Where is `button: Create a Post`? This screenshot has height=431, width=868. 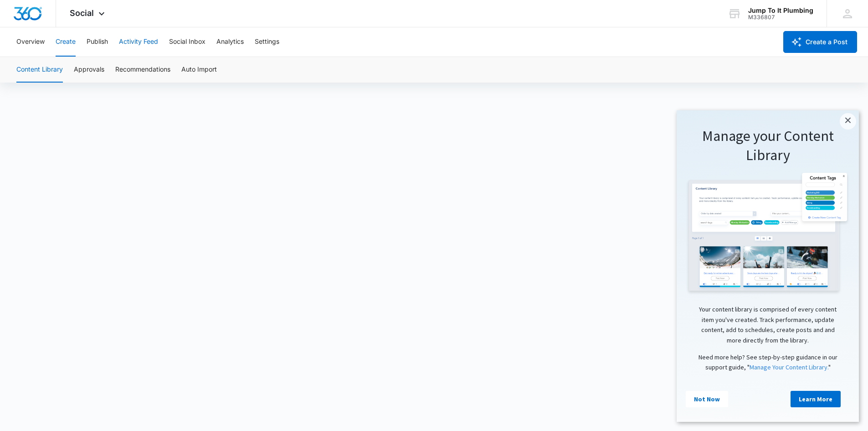
button: Create a Post is located at coordinates (820, 42).